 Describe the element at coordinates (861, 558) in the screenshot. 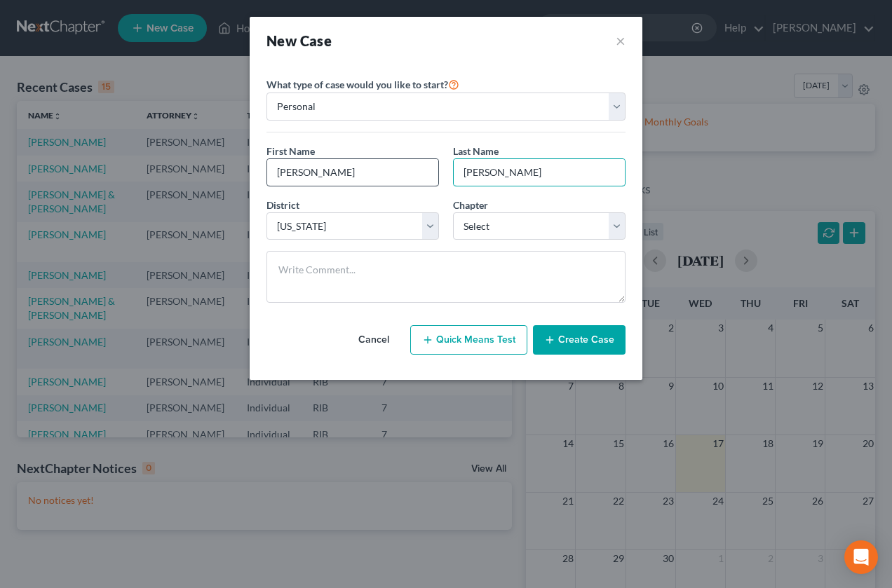

I see `div: Open Intercom Messenger` at that location.